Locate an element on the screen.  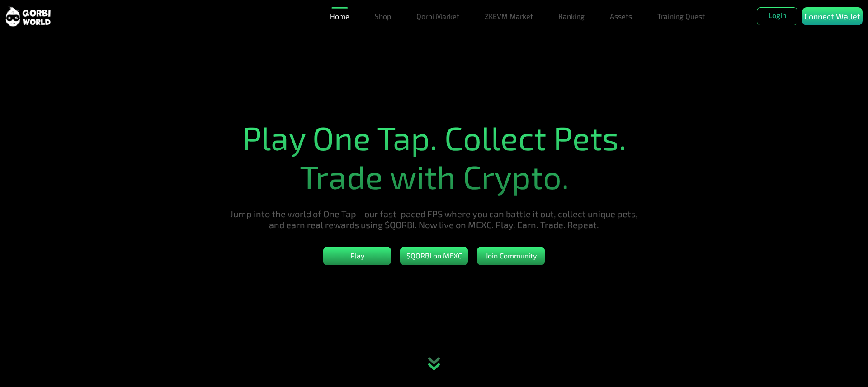
a: Home is located at coordinates (339, 16).